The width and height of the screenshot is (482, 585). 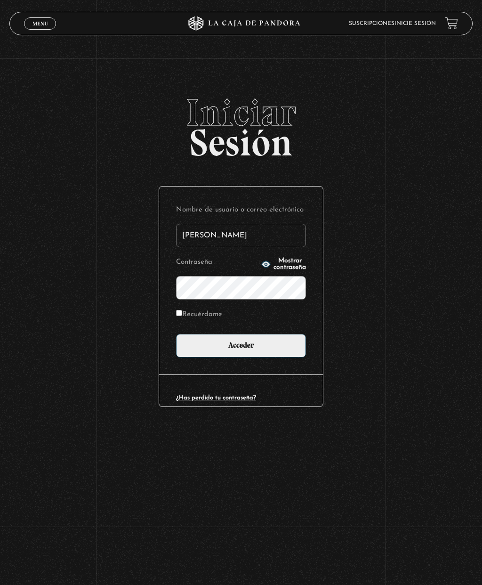 I want to click on input: Recuérdame, so click(x=179, y=313).